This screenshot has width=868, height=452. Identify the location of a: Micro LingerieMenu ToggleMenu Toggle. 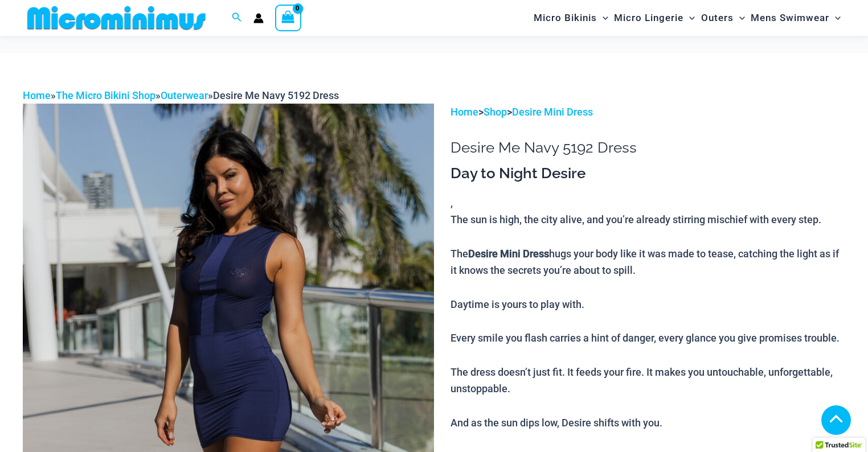
(655, 18).